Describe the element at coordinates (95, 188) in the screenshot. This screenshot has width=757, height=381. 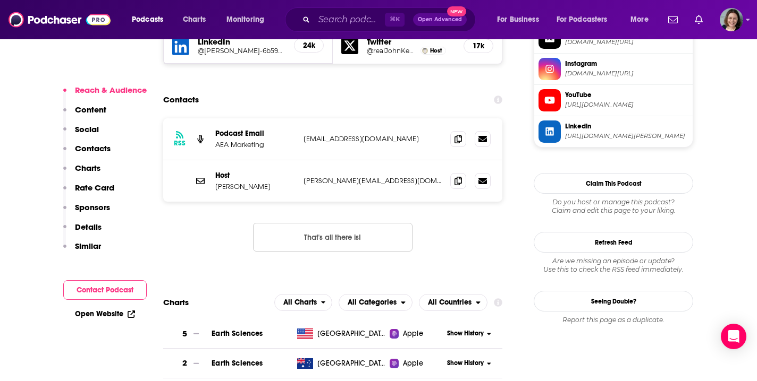
I see `p: Rate Card` at that location.